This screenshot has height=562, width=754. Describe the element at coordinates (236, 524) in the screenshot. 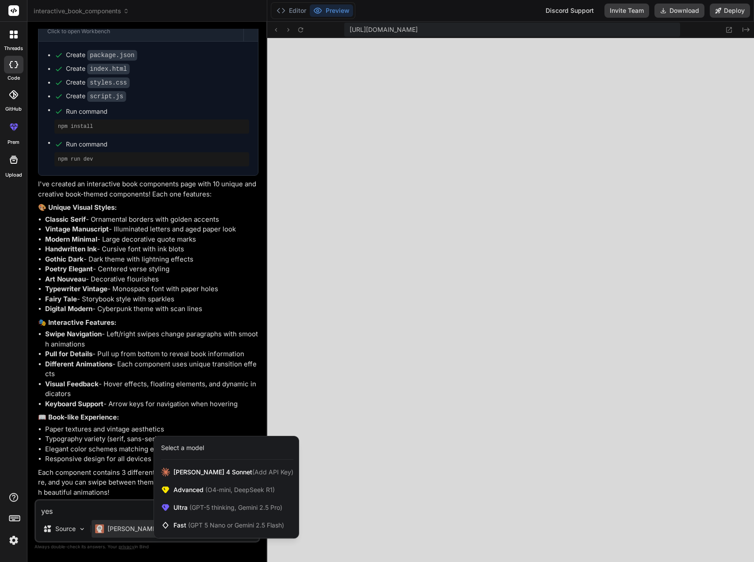

I see `span: (GPT 5 Nano or Gemini 2.5 Flash)` at that location.